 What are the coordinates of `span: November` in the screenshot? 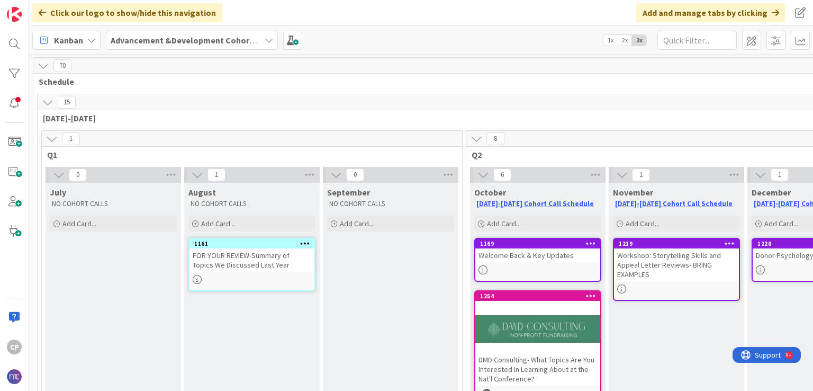 It's located at (633, 192).